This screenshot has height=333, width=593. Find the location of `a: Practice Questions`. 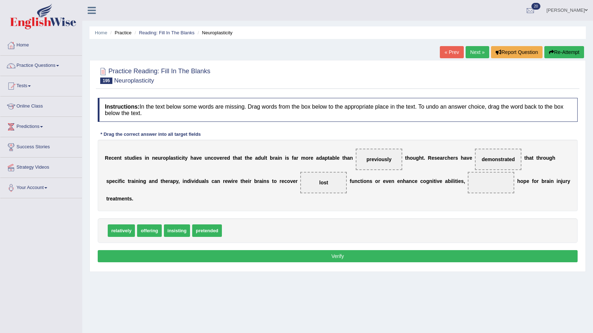

a: Practice Questions is located at coordinates (41, 65).